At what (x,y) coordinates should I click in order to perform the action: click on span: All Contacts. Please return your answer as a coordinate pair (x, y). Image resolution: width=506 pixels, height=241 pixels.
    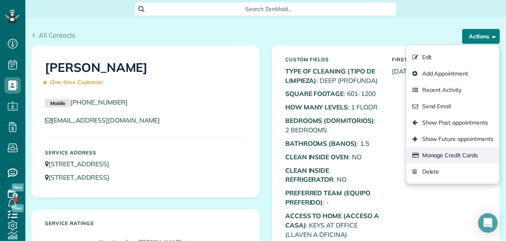
    Looking at the image, I should click on (57, 35).